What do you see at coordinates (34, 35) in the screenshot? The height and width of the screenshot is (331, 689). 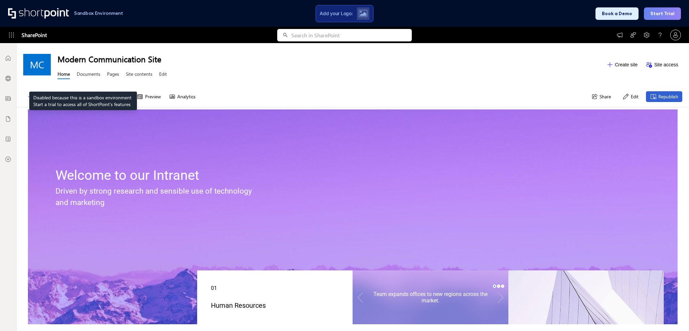 I see `span: SharePoint` at bounding box center [34, 35].